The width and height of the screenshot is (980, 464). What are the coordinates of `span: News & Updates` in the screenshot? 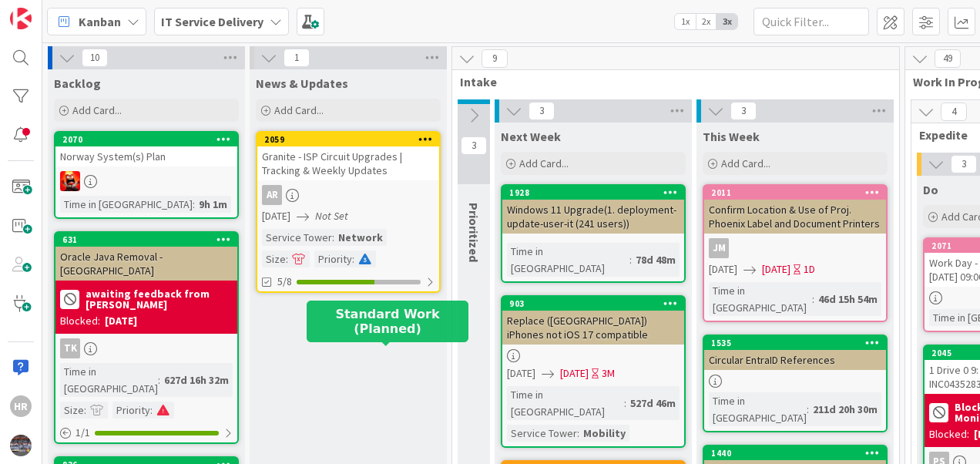 It's located at (302, 84).